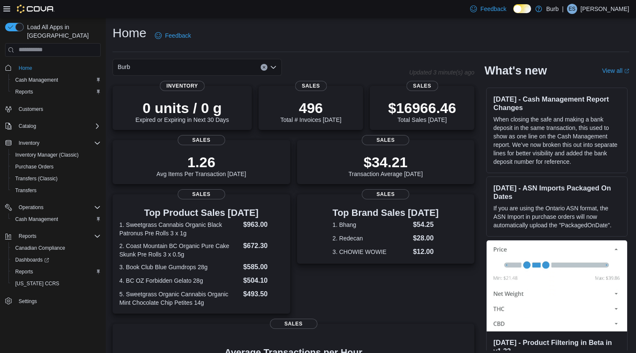 The width and height of the screenshot is (636, 353). What do you see at coordinates (40, 248) in the screenshot?
I see `span: Canadian Compliance` at bounding box center [40, 248].